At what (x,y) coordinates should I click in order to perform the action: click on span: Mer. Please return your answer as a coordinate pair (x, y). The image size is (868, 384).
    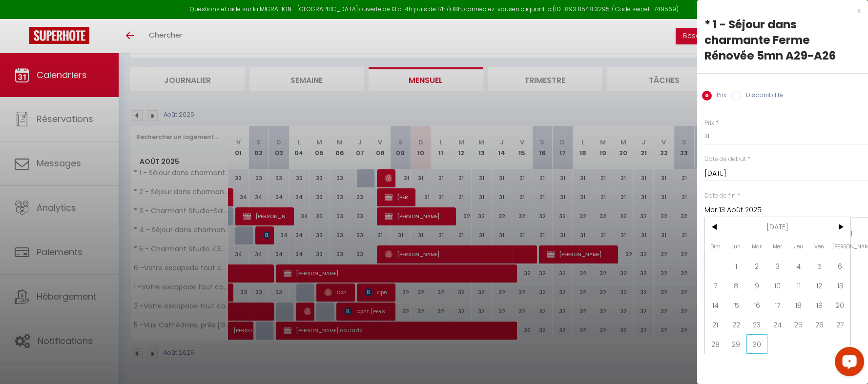
    Looking at the image, I should click on (778, 246).